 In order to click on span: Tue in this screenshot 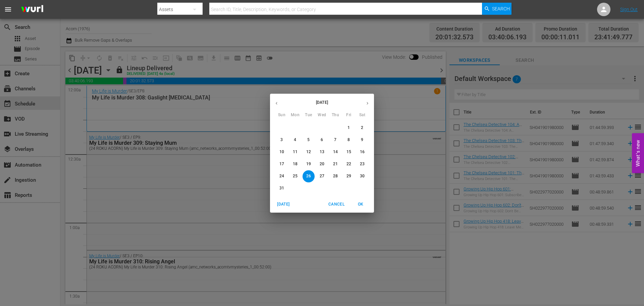, I will do `click(309, 115)`.